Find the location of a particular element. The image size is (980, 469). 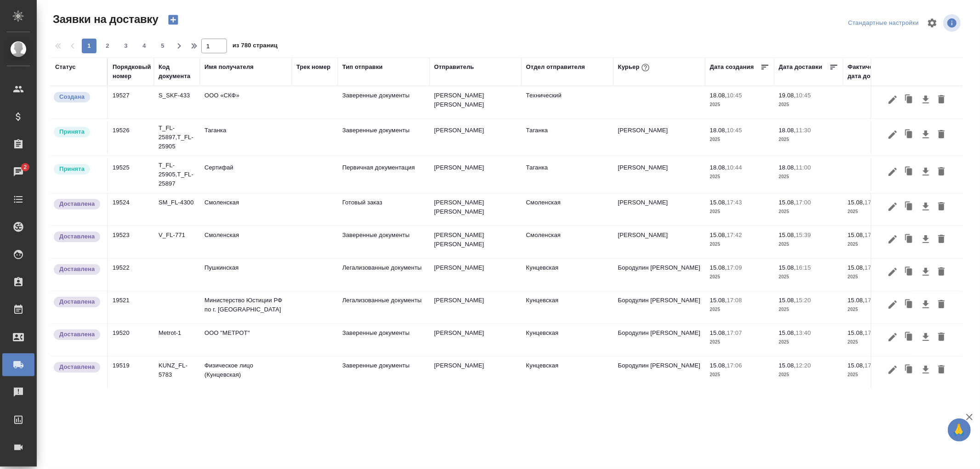

div: Документы доставлены, фактическая дата доставки проставиться автоматически is located at coordinates (78, 302).